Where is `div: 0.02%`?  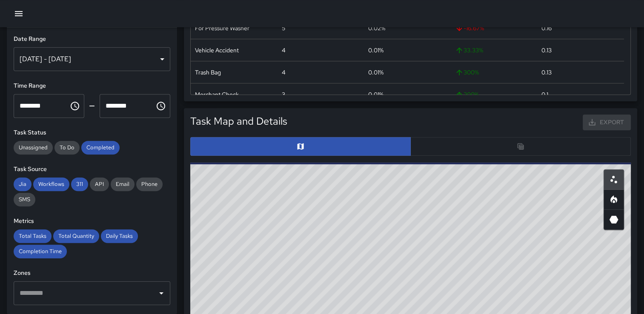 div: 0.02% is located at coordinates (376, 28).